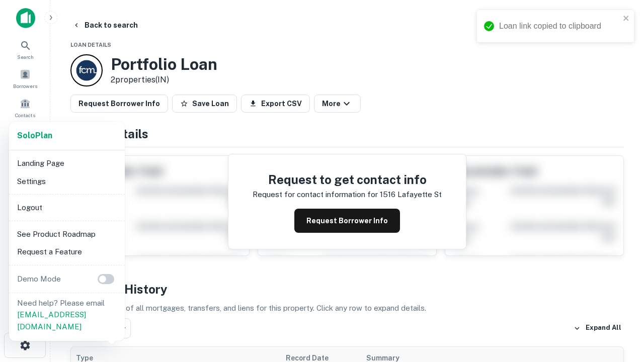  I want to click on li: Logout, so click(67, 208).